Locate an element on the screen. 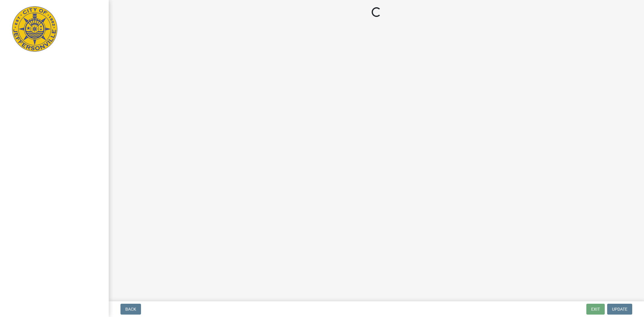 The width and height of the screenshot is (644, 317). span: Back is located at coordinates (131, 309).